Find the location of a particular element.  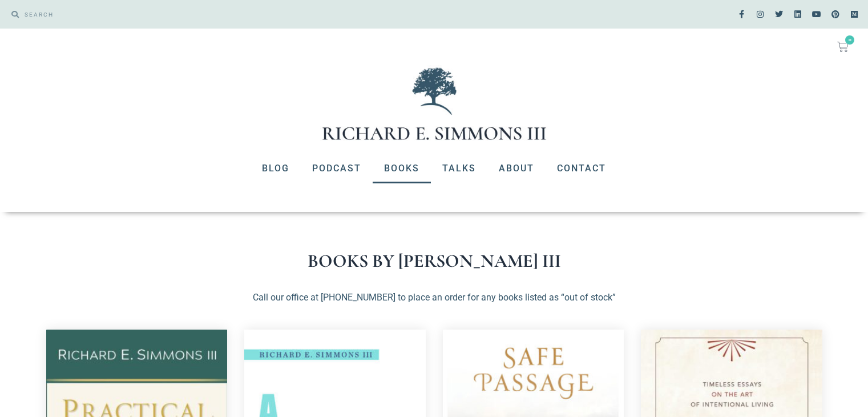

a: 0 is located at coordinates (843, 47).